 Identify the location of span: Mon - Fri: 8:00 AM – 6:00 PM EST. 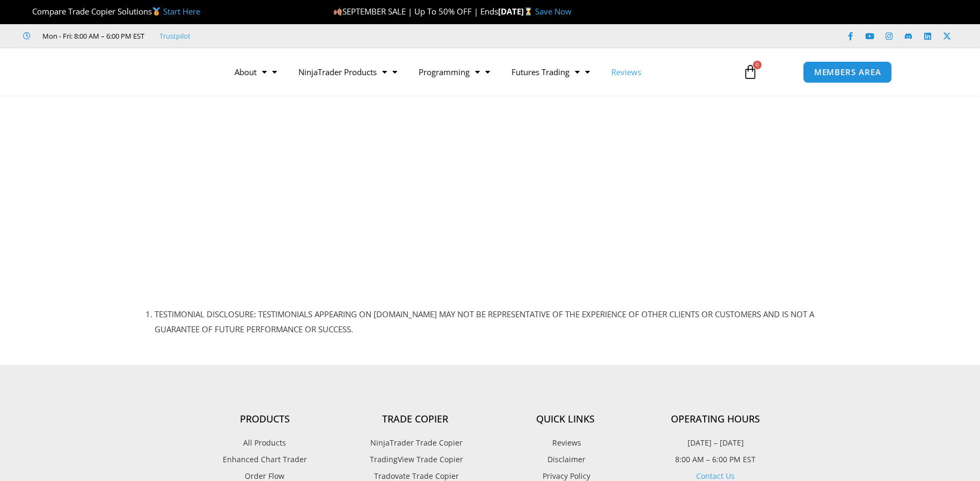
(92, 36).